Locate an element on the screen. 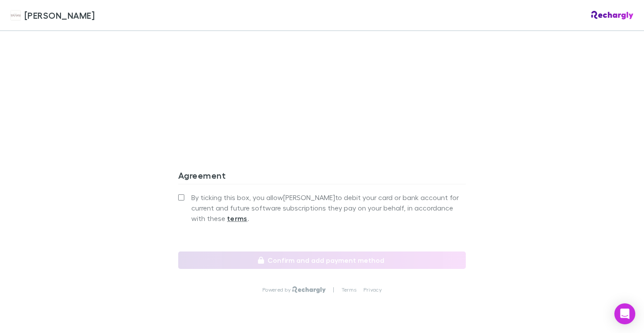 The height and width of the screenshot is (333, 644). p: Privacy is located at coordinates (372, 290).